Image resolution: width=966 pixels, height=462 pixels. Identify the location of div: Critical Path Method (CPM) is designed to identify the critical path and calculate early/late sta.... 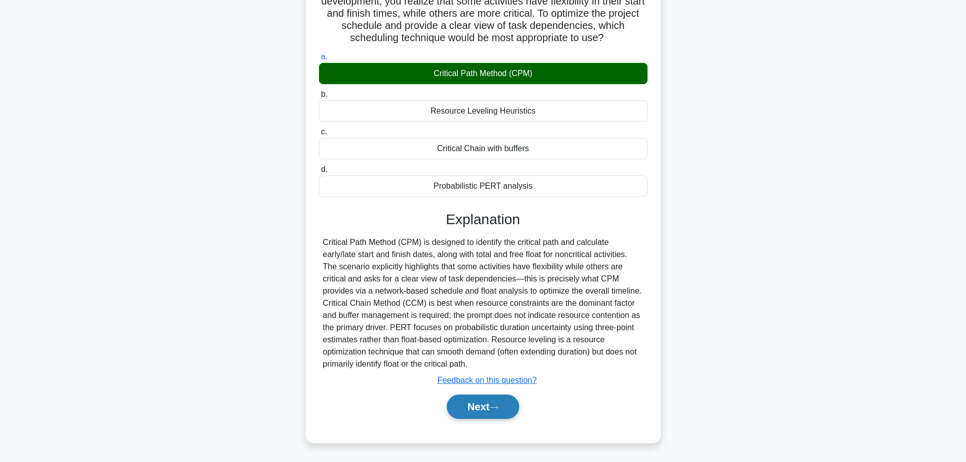
(483, 303).